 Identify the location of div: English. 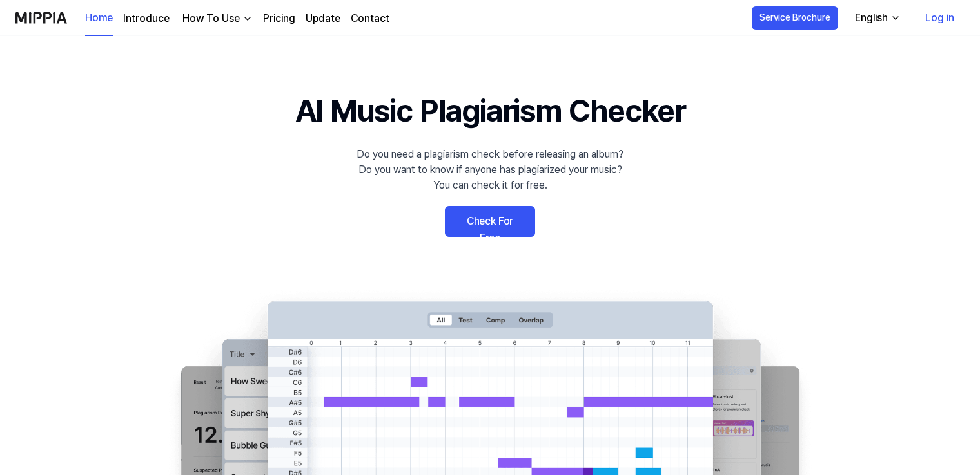
(871, 18).